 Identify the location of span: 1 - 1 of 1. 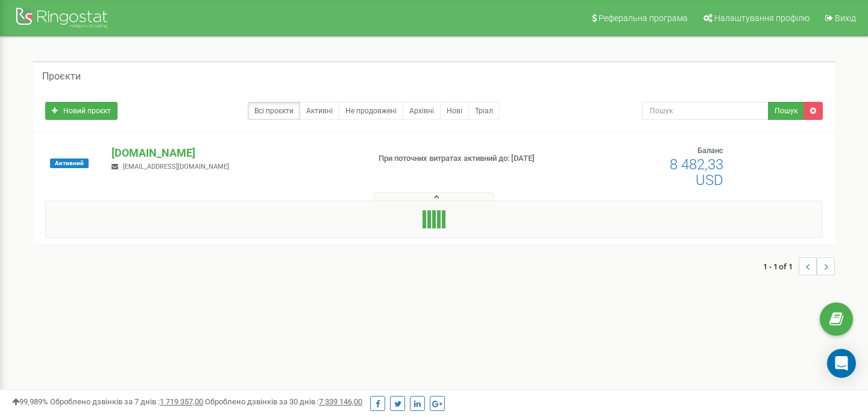
(781, 266).